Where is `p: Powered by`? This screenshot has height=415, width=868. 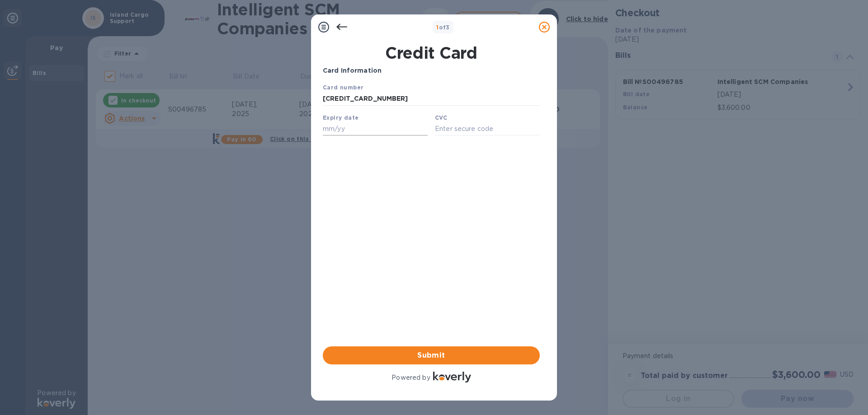
p: Powered by is located at coordinates (410, 377).